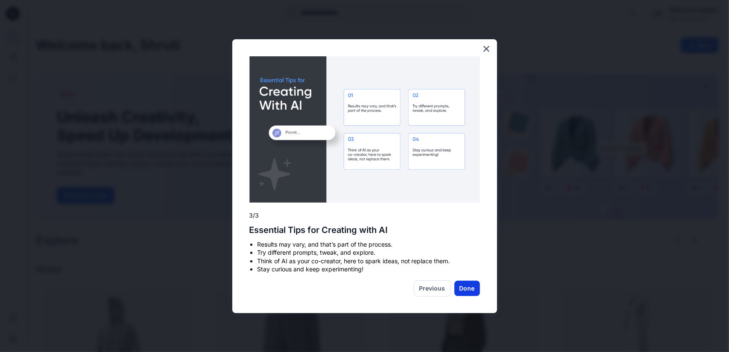 The image size is (729, 352). I want to click on button: Done, so click(467, 289).